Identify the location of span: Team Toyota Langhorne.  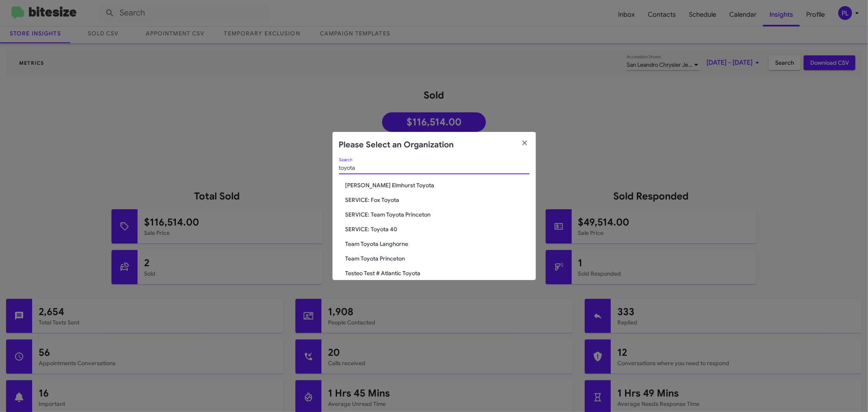
(437, 244).